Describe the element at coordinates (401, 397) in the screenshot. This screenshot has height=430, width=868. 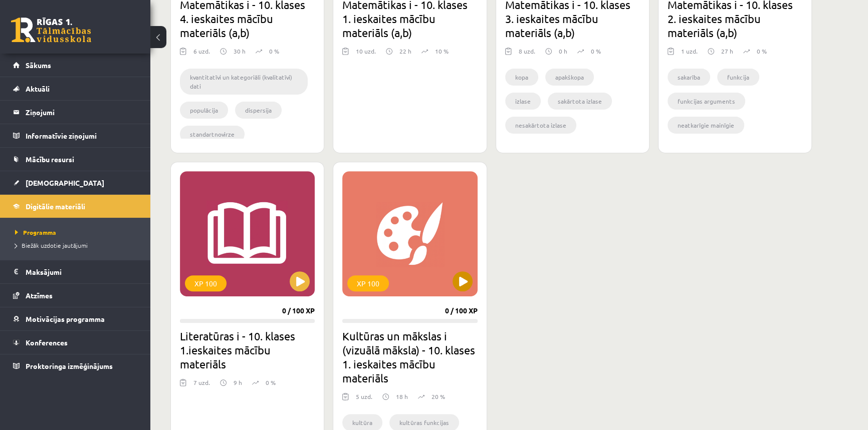
I see `p: 18 h` at that location.